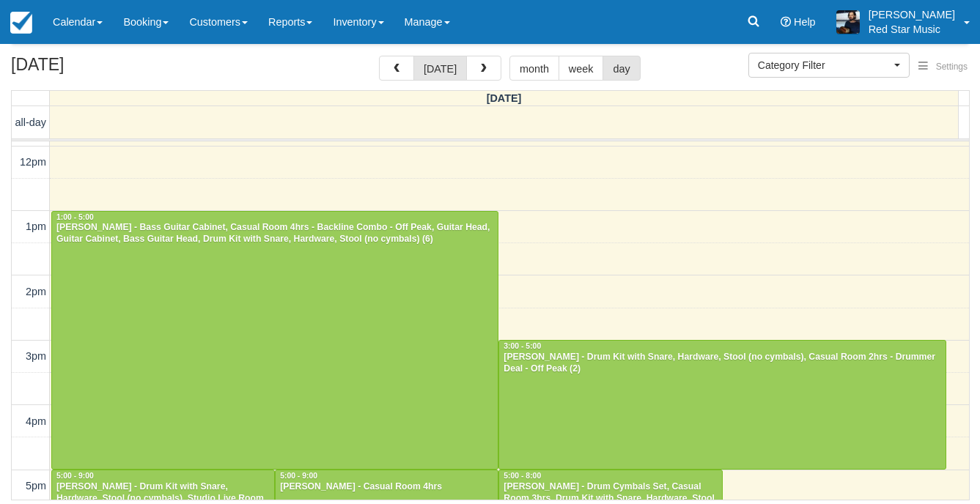 The width and height of the screenshot is (980, 504). I want to click on button: Category Filter, so click(828, 65).